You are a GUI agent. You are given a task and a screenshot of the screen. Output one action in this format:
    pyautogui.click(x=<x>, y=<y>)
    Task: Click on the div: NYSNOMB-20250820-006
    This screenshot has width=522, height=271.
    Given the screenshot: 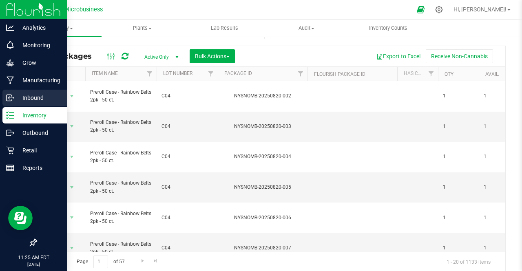 What is the action you would take?
    pyautogui.click(x=263, y=218)
    